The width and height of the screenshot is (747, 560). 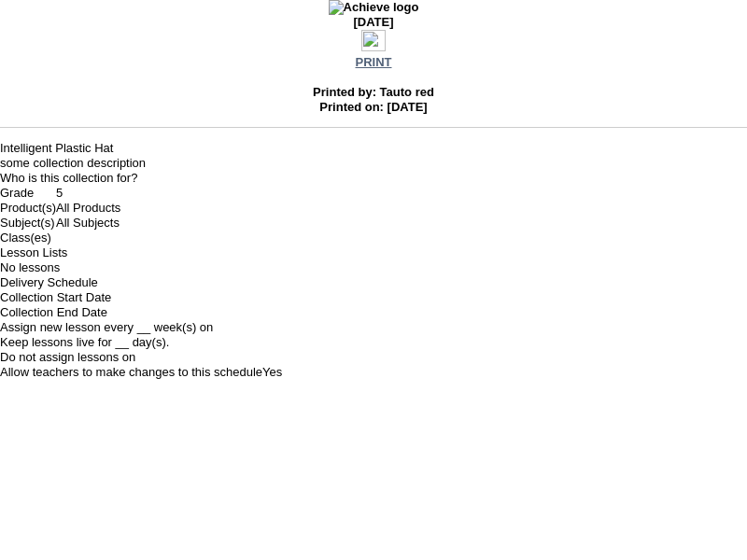 What do you see at coordinates (374, 40) in the screenshot?
I see `img: print.gif` at bounding box center [374, 40].